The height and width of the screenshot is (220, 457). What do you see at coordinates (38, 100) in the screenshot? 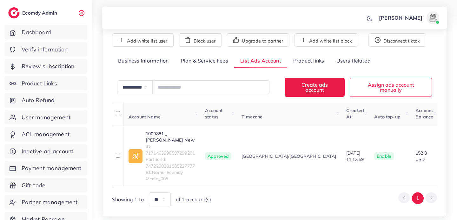
I see `span: Auto Refund` at bounding box center [38, 100].